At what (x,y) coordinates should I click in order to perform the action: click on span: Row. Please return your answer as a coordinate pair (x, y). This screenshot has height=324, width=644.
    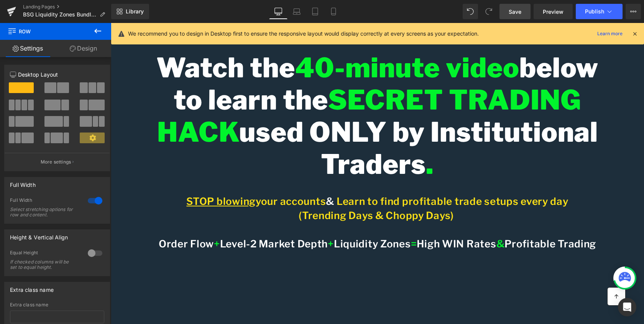
    Looking at the image, I should click on (46, 32).